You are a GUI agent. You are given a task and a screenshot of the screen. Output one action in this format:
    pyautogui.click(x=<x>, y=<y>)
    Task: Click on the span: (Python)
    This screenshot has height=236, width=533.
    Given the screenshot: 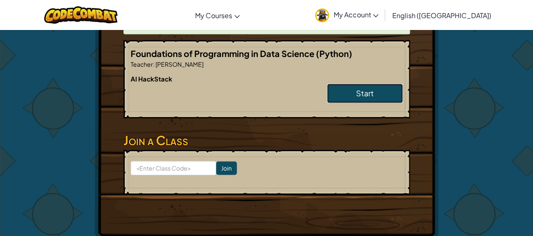 What is the action you would take?
    pyautogui.click(x=334, y=53)
    